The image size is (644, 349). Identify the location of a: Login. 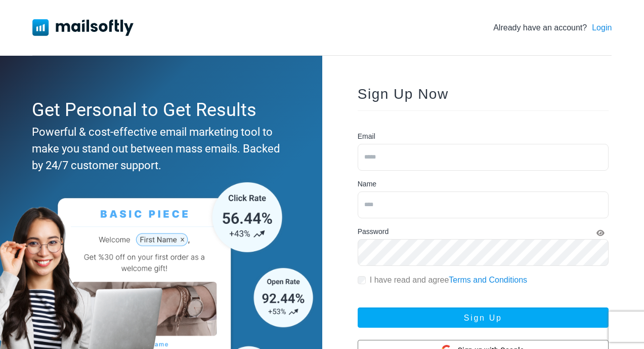
(602, 28).